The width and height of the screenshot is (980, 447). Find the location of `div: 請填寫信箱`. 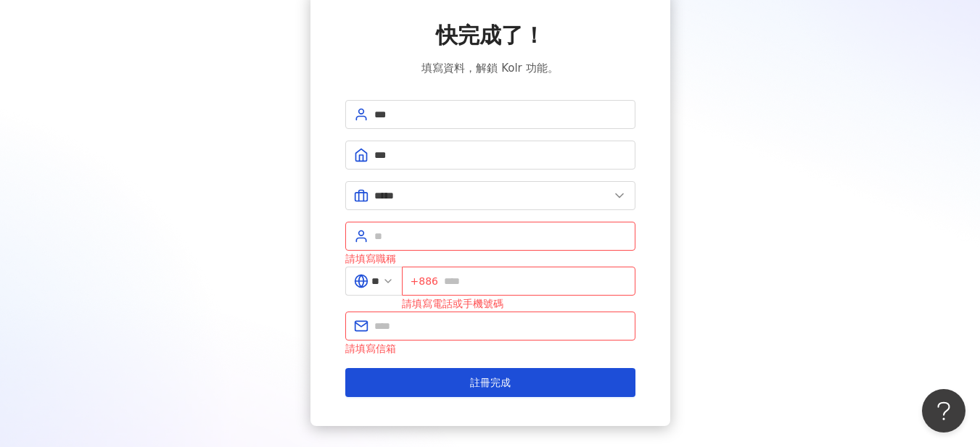

div: 請填寫信箱 is located at coordinates (490, 349).